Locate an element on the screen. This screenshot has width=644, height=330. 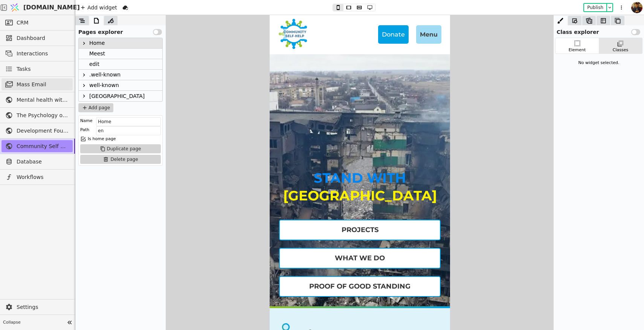
img: 1645367375117-communityselfhelp-logo-En-180.png is located at coordinates (24, 19).